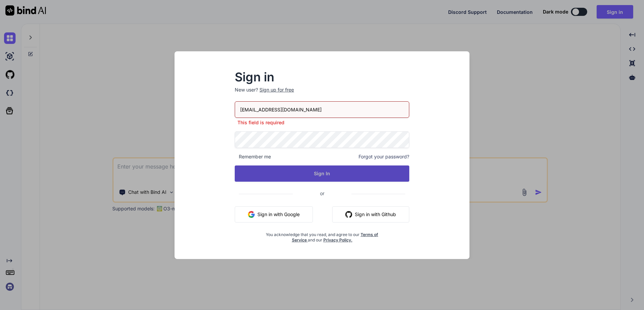  What do you see at coordinates (322, 94) in the screenshot?
I see `p: New user?` at bounding box center [322, 94].